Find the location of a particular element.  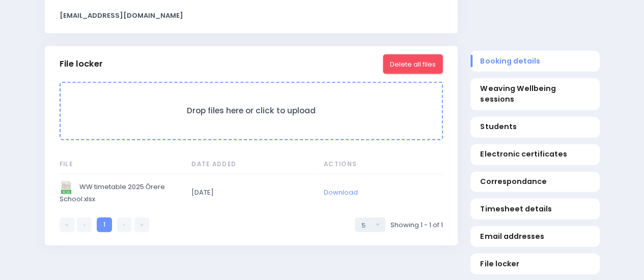

h3: File locker is located at coordinates (81, 64).